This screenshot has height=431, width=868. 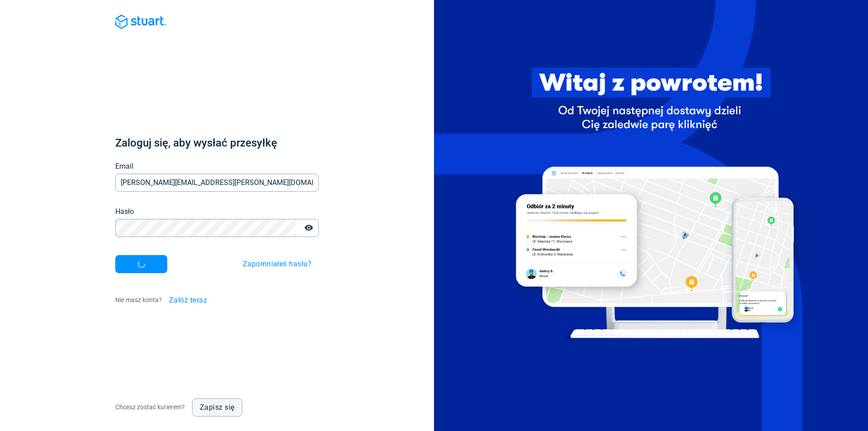 What do you see at coordinates (217, 408) in the screenshot?
I see `a: Zapisz się` at bounding box center [217, 408].